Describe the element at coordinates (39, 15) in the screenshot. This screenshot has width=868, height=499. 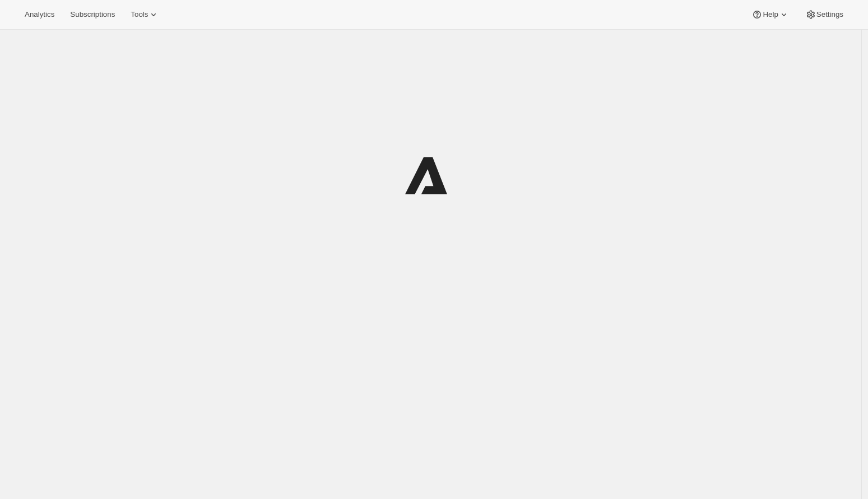
I see `button: Analytics` at that location.